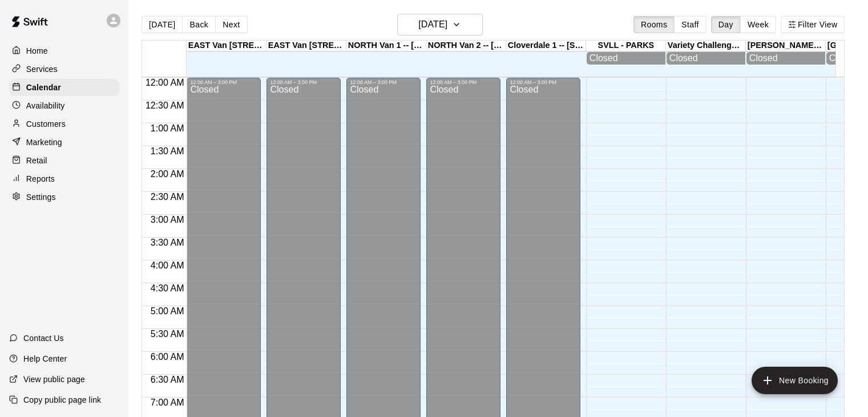 This screenshot has height=417, width=868. Describe the element at coordinates (64, 161) in the screenshot. I see `a: Retail` at that location.